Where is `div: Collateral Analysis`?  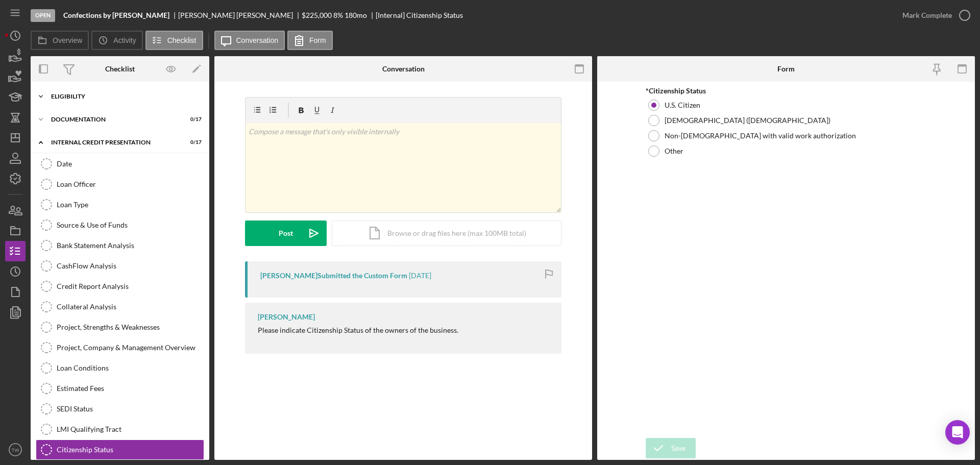
div: Collateral Analysis is located at coordinates (130, 307).